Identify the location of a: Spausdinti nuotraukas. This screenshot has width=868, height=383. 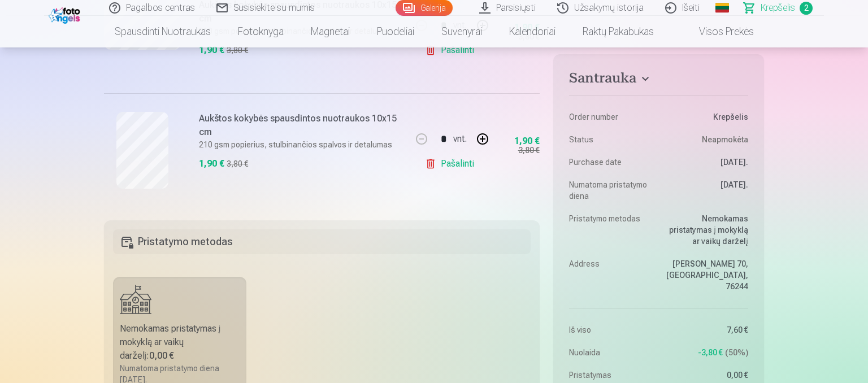
(163, 32).